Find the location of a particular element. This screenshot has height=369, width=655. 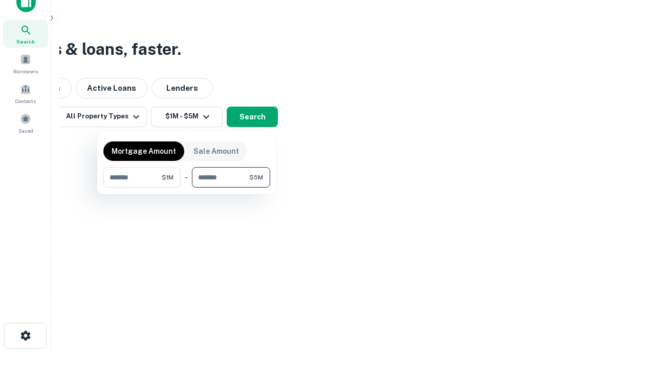

span: $1M is located at coordinates (167, 177).